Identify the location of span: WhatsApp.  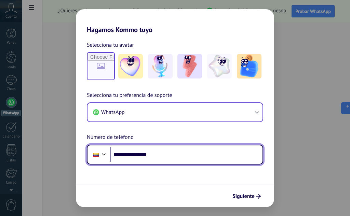
(113, 112).